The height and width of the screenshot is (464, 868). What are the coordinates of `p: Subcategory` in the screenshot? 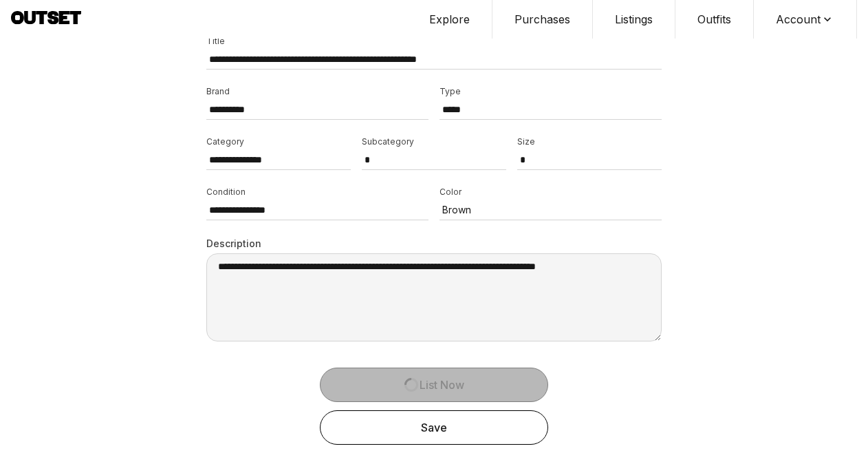 It's located at (434, 142).